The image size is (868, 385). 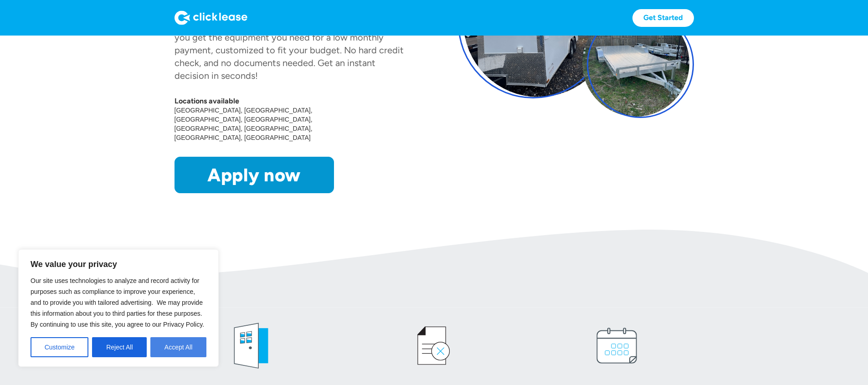 What do you see at coordinates (118, 264) in the screenshot?
I see `p: We value your privacy` at bounding box center [118, 264].